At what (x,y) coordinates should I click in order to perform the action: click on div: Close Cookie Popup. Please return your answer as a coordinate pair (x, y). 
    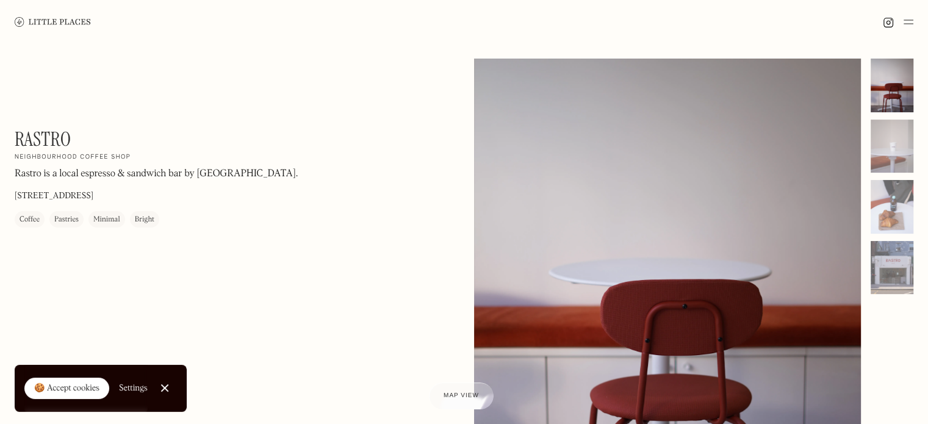
    Looking at the image, I should click on (164, 388).